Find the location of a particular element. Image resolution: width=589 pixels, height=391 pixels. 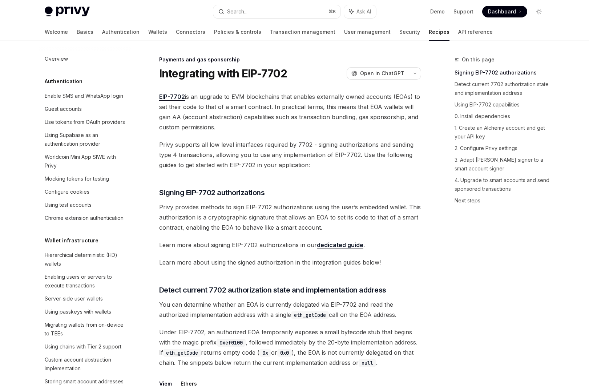

a: Basics is located at coordinates (85, 32).